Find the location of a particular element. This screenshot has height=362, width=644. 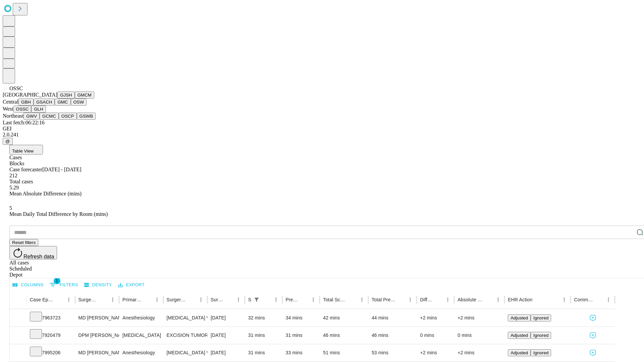

span: 1 is located at coordinates (57, 281).